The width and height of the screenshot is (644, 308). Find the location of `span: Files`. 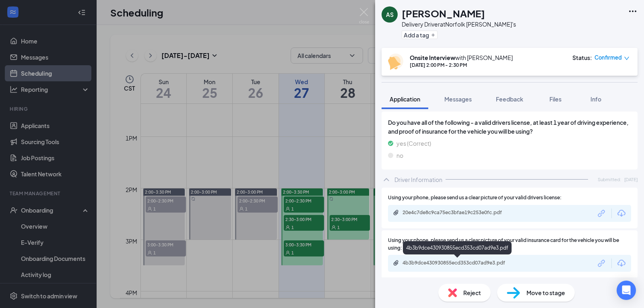

span: Files is located at coordinates (556, 99).